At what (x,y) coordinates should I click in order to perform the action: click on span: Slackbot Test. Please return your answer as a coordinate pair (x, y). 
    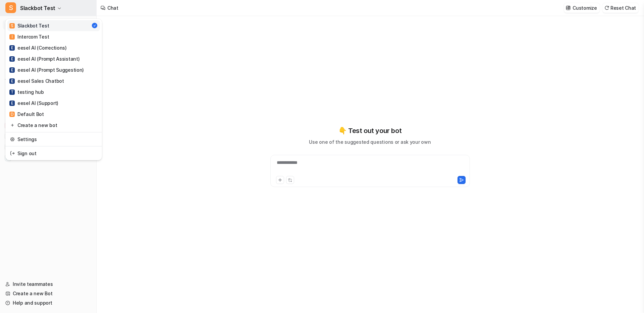
    Looking at the image, I should click on (38, 8).